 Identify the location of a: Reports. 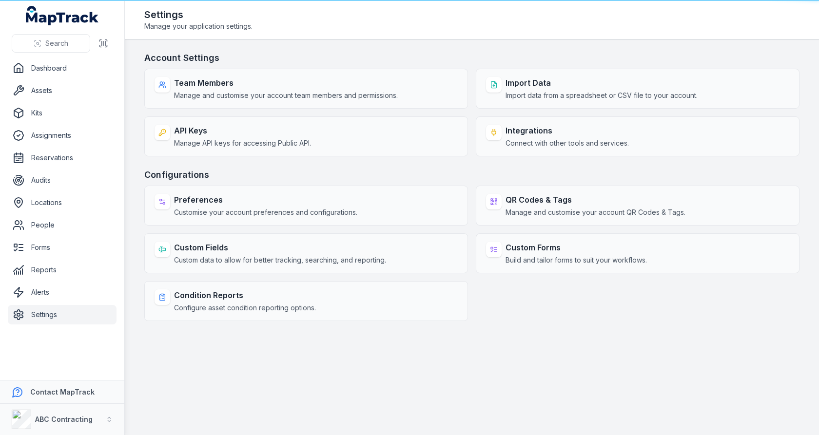
(62, 270).